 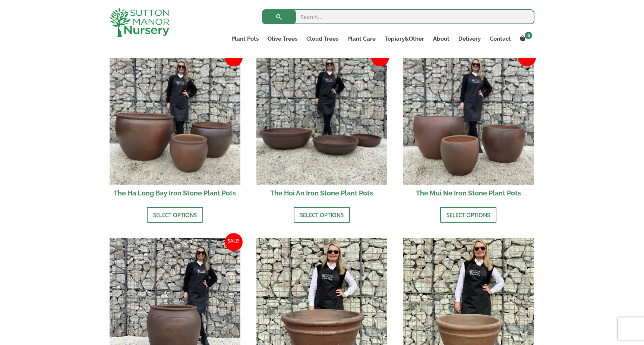 What do you see at coordinates (528, 35) in the screenshot?
I see `span: 0` at bounding box center [528, 35].